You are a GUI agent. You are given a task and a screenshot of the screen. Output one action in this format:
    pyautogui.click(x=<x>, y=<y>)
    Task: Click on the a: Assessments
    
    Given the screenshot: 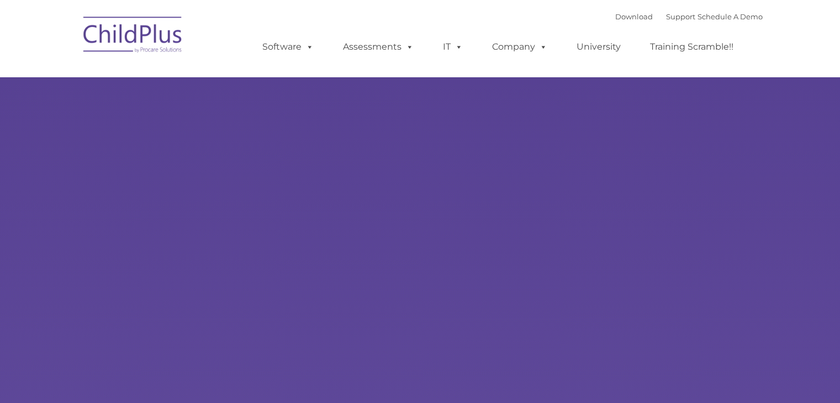 What is the action you would take?
    pyautogui.click(x=378, y=47)
    